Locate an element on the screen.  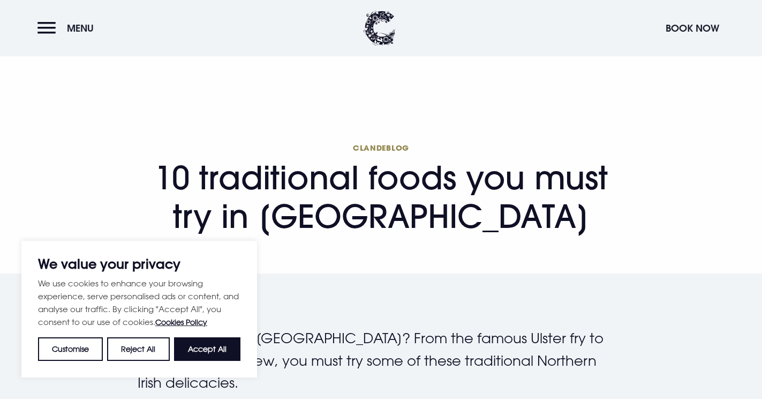
button: Book Now is located at coordinates (693, 28).